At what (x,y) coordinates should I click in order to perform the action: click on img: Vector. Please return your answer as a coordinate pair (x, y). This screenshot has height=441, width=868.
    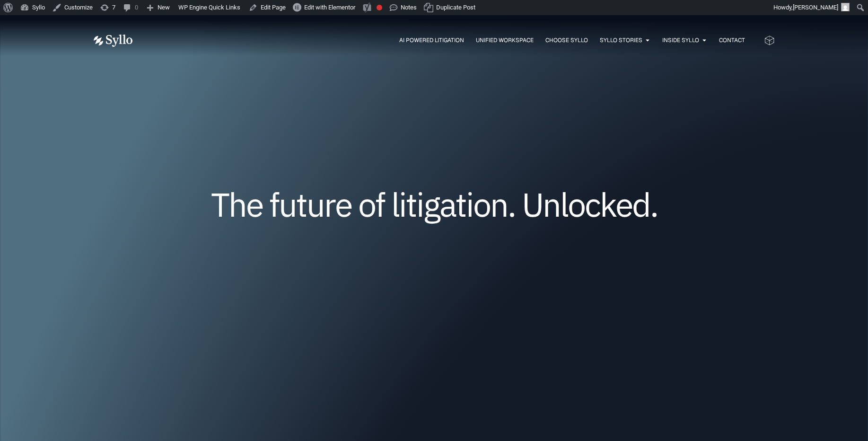
    Looking at the image, I should click on (113, 41).